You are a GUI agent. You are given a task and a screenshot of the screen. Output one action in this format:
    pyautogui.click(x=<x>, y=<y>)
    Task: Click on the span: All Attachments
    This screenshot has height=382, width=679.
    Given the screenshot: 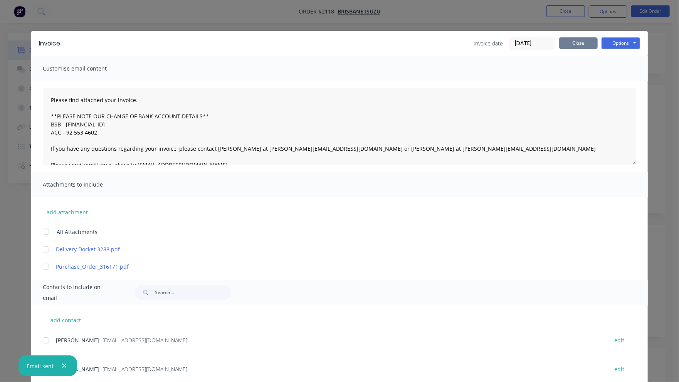 What is the action you would take?
    pyautogui.click(x=77, y=232)
    